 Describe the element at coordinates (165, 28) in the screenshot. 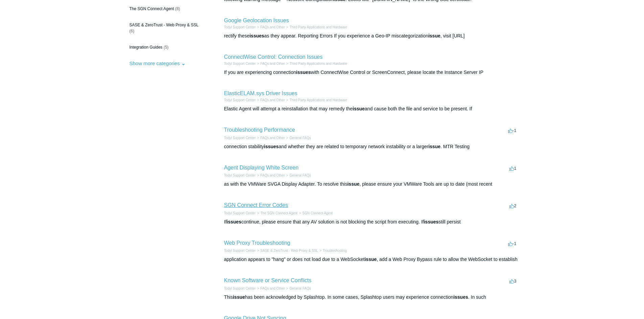

I see `a: SASE & ZeroTrust - Web Proxy & SSL (6)` at that location.